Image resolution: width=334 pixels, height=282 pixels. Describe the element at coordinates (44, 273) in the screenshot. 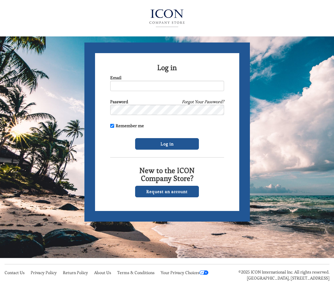

I see `a: Privacy Policy` at that location.